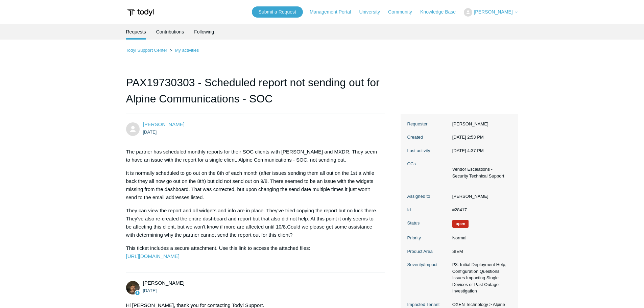 This screenshot has width=644, height=308. Describe the element at coordinates (148, 50) in the screenshot. I see `li: Todyl Support Center` at that location.